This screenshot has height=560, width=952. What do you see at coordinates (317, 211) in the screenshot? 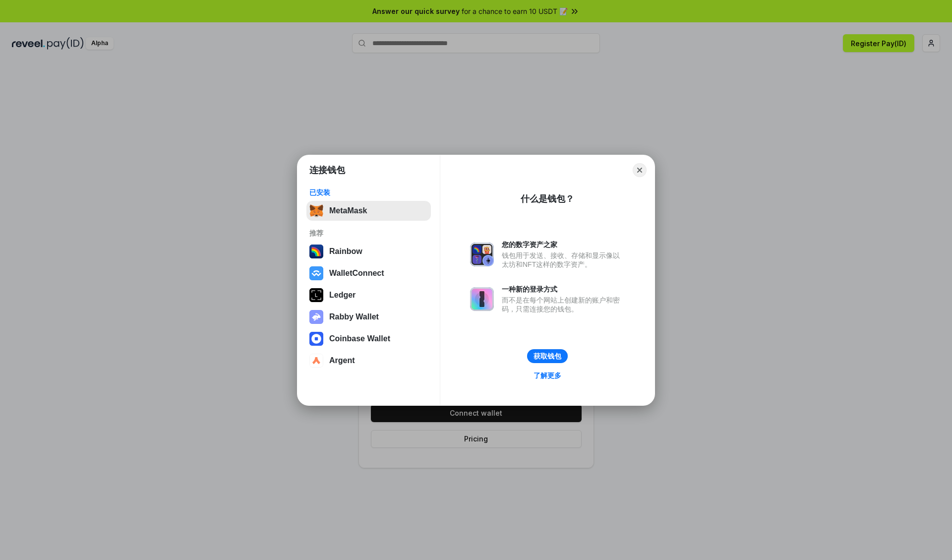
I see `img: svg+xml,%3Csvg%20fill%3D%22none%22%20height%3D%2233%22%20viewBox%3D%220%200%2035%2033%22%20width%...` at bounding box center [317, 211].